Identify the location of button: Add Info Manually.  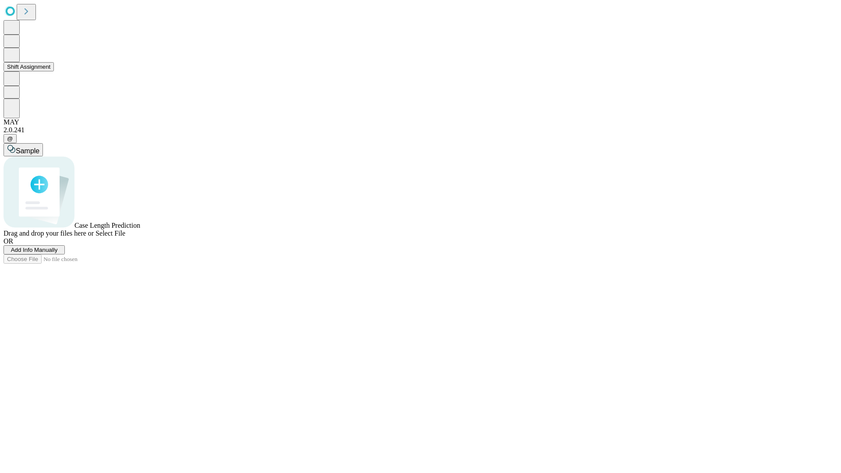
(34, 250).